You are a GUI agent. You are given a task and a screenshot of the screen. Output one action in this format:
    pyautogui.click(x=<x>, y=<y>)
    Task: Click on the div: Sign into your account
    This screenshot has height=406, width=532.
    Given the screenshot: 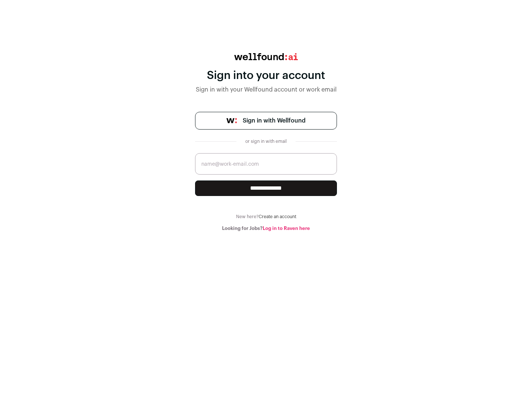 What is the action you would take?
    pyautogui.click(x=266, y=75)
    